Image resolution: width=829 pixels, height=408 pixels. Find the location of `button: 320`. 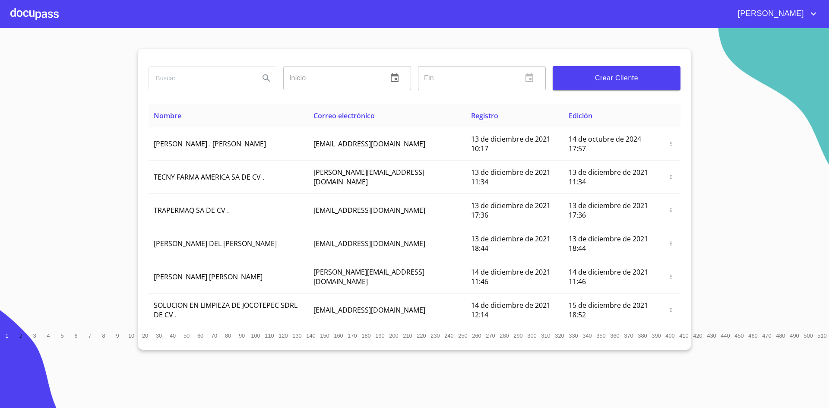

button: 320 is located at coordinates (560, 336).